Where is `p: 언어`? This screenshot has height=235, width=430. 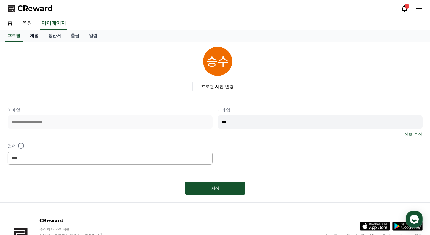 p: 언어 is located at coordinates (110, 145).